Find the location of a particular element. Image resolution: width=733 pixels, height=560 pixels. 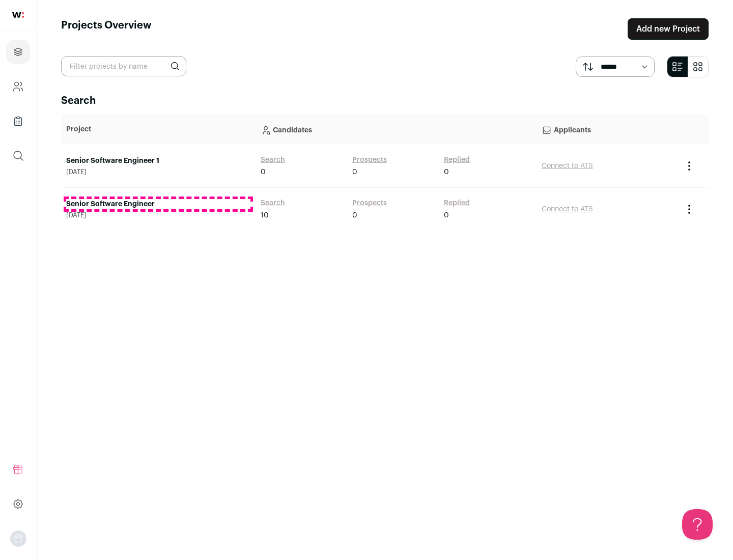

h1: Projects Overview is located at coordinates (107, 29).